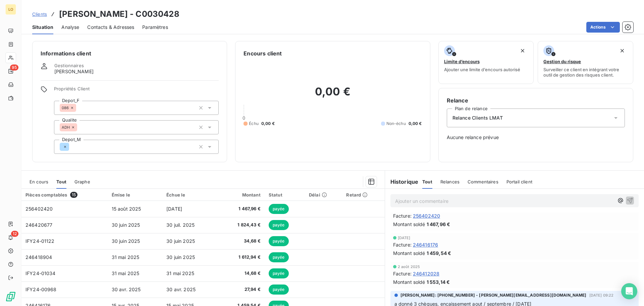 The image size is (644, 306). What do you see at coordinates (40, 241) in the screenshot?
I see `span: IFY24-01122` at bounding box center [40, 241].